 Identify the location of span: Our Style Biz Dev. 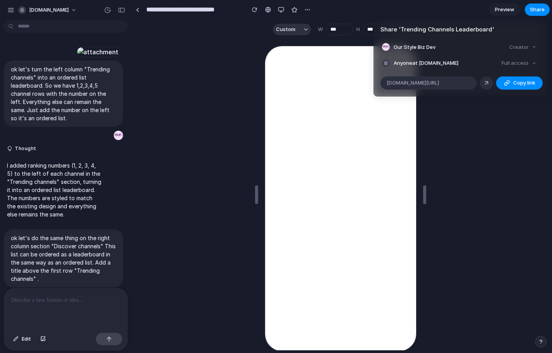
(414, 47).